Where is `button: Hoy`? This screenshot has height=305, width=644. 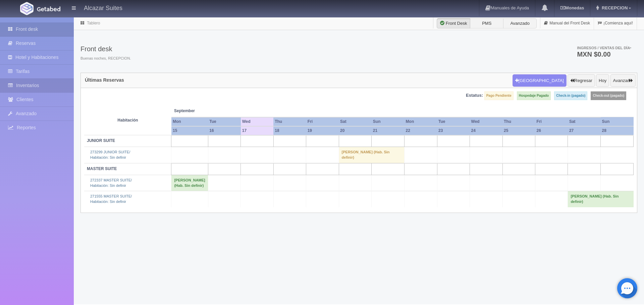 button: Hoy is located at coordinates (602, 81).